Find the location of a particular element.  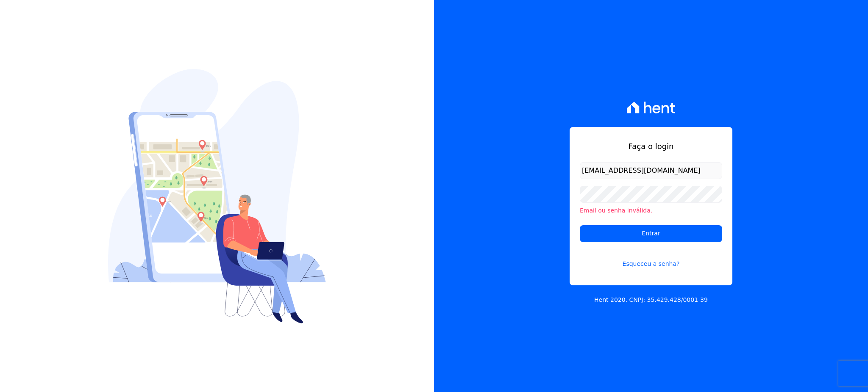

input: Entrar is located at coordinates (651, 234).